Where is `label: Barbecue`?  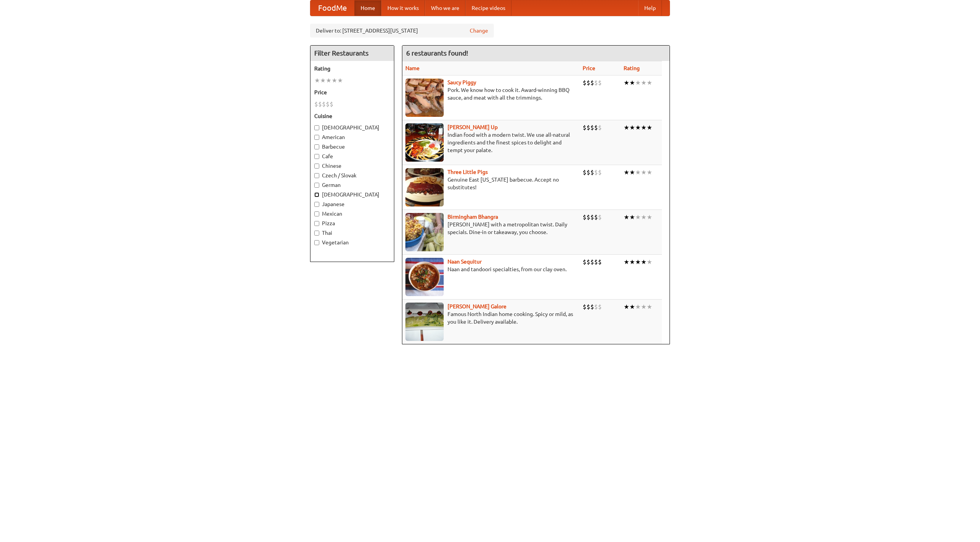 label: Barbecue is located at coordinates (353, 147).